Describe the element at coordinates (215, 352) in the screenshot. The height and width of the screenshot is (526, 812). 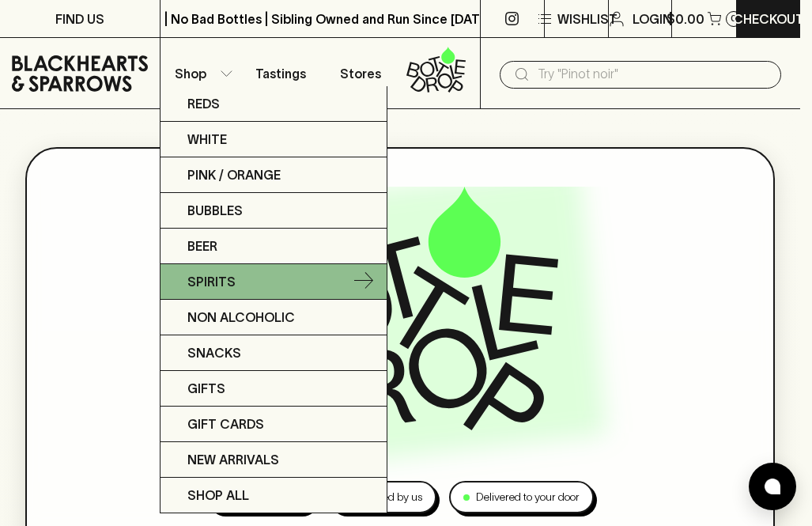
I see `p: Snacks` at that location.